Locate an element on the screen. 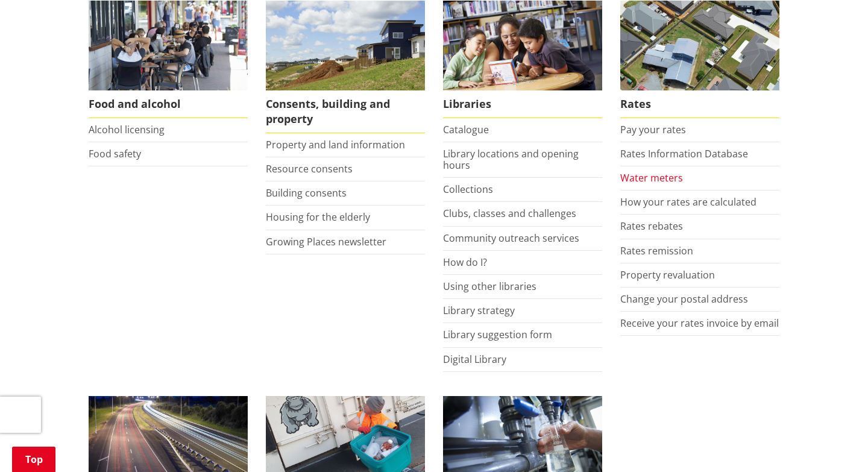 This screenshot has height=472, width=868. a: Growing Places newsletter is located at coordinates (326, 242).